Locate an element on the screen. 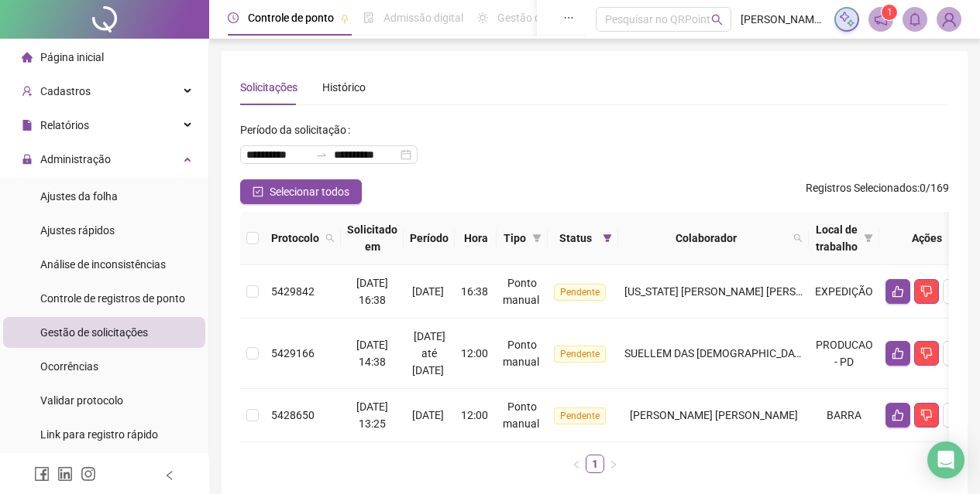  div: Solicitações is located at coordinates (269, 88).